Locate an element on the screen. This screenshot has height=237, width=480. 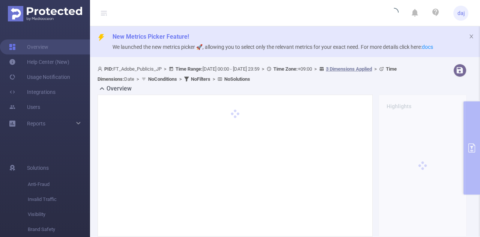
span: Reports is located at coordinates (36, 123).